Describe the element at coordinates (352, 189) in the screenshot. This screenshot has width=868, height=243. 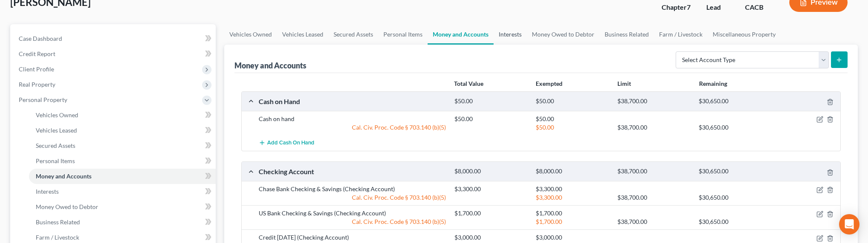
I see `div: Chase Bank Checking & Savings (Checking Account)` at that location.